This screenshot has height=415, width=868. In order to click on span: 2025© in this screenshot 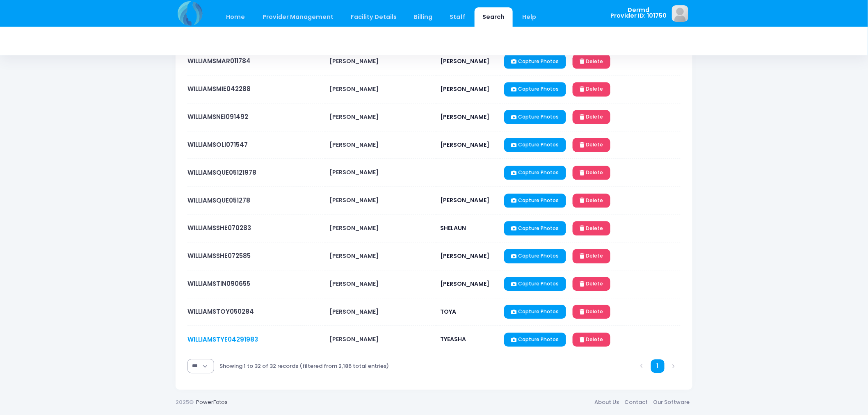, I will do `click(185, 402)`.